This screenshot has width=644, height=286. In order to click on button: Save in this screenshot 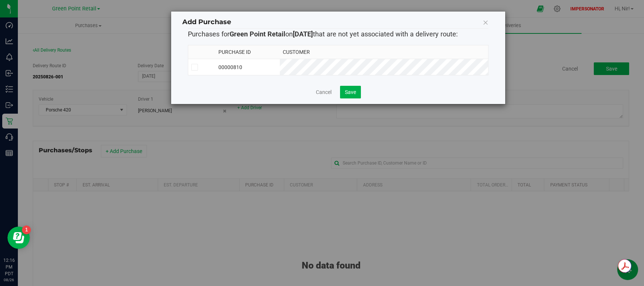, I will do `click(350, 92)`.